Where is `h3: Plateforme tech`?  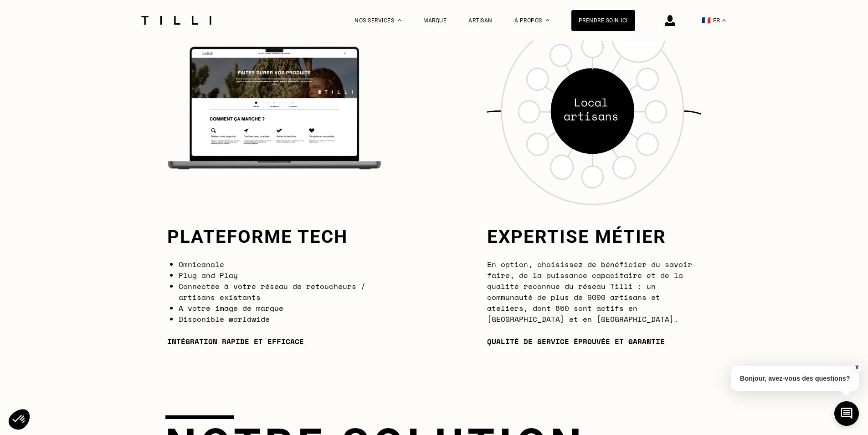
h3: Plateforme tech is located at coordinates (257, 236).